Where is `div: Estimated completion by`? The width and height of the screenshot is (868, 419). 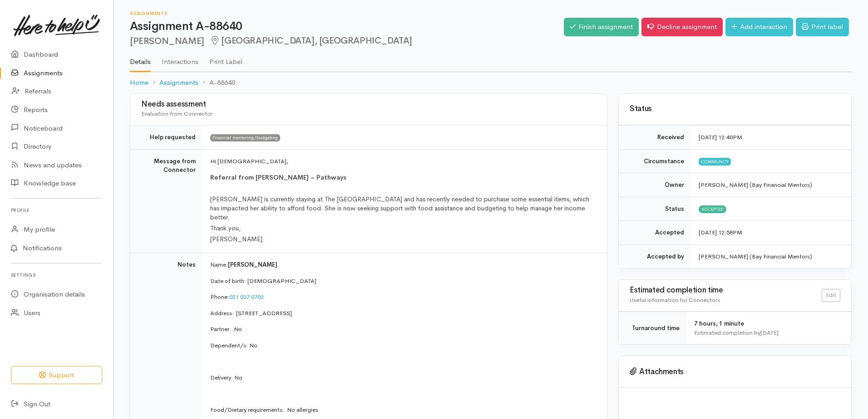 div: Estimated completion by is located at coordinates (767, 333).